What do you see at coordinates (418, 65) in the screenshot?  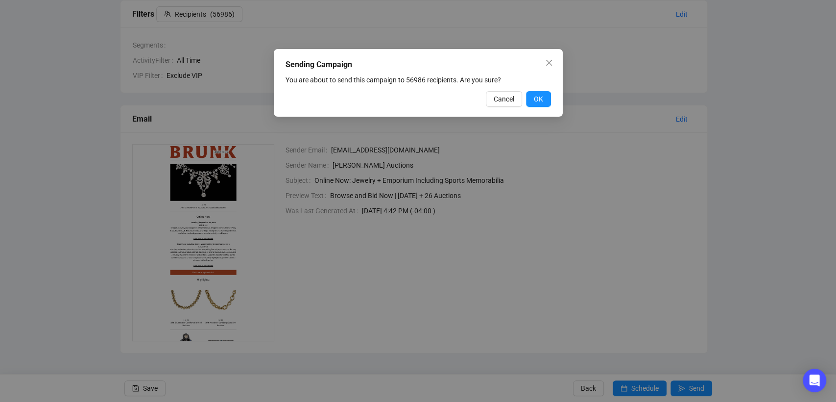 I see `div: Sending Campaign` at bounding box center [418, 65].